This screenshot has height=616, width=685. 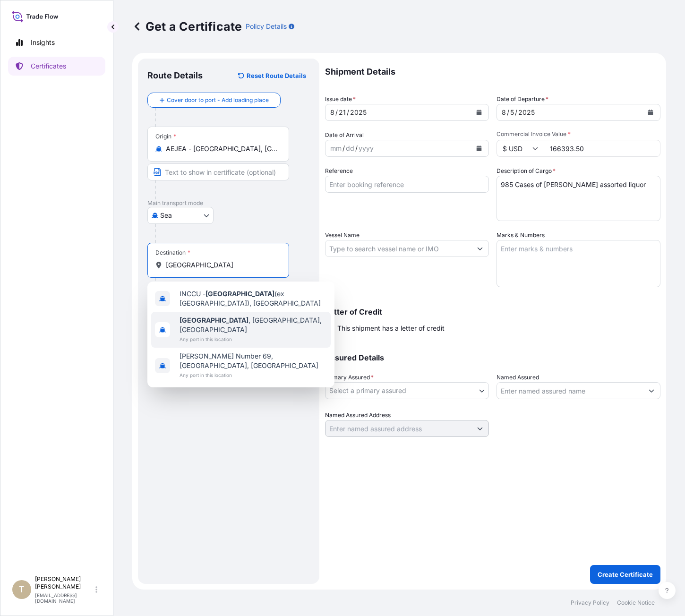 I want to click on span: This shipment has a letter of credit, so click(x=391, y=328).